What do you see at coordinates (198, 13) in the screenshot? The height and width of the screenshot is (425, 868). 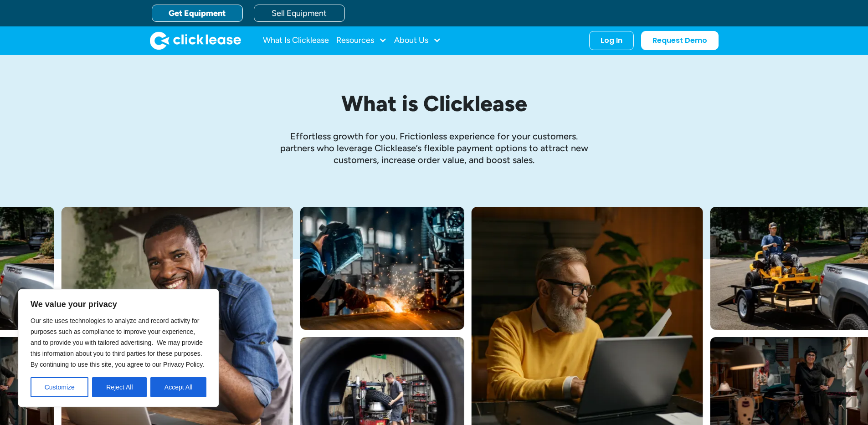 I see `a: Get Equipment` at bounding box center [198, 13].